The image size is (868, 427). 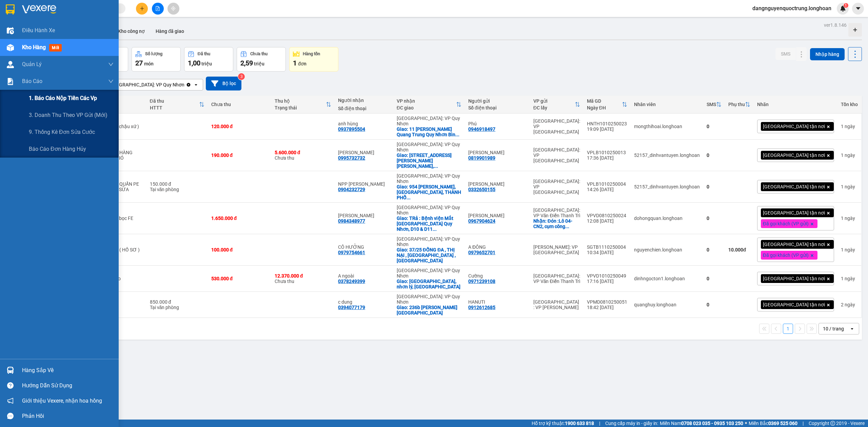 What do you see at coordinates (10, 10) in the screenshot?
I see `img: logo-vxr` at bounding box center [10, 10].